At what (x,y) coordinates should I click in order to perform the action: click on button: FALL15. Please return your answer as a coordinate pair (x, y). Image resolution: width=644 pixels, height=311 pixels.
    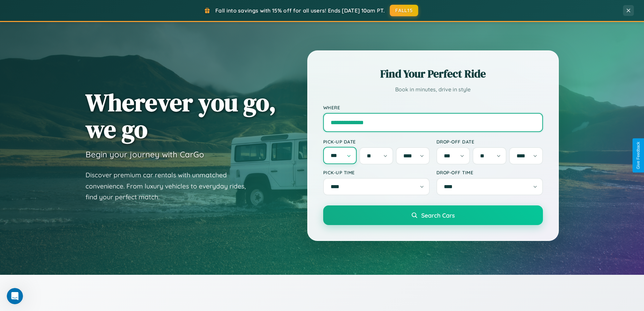
    Looking at the image, I should click on (404, 11).